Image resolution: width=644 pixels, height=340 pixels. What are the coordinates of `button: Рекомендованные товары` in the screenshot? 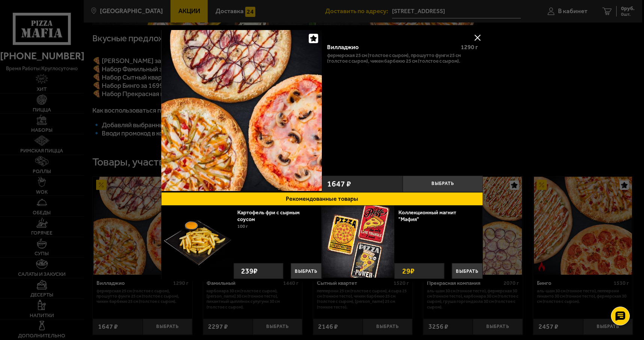 It's located at (322, 199).